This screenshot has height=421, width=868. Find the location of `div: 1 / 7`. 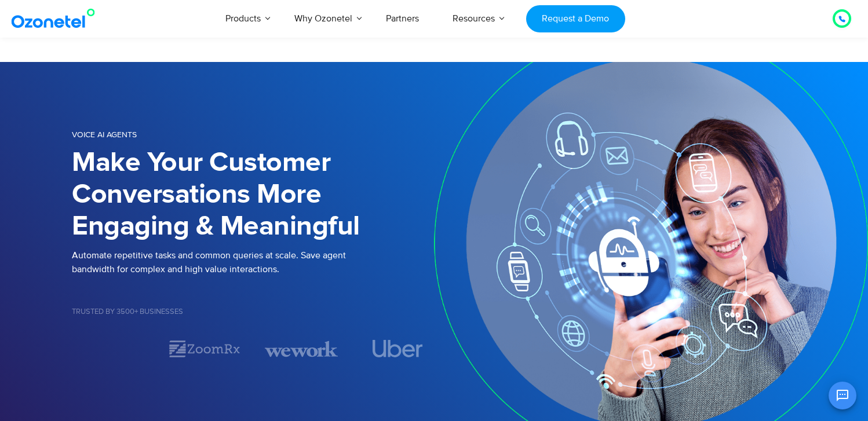

div: 1 / 7 is located at coordinates (108, 348).